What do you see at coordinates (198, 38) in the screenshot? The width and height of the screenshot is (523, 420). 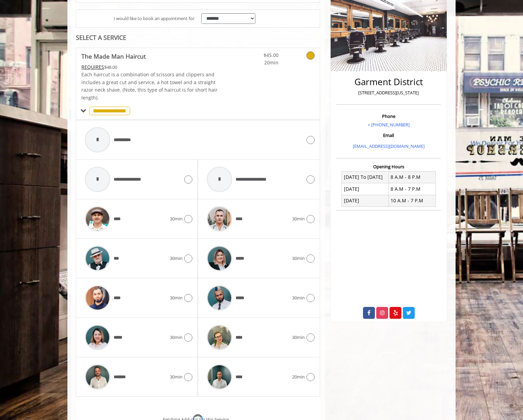 I see `div: SELECT A SERVICE` at bounding box center [198, 38].